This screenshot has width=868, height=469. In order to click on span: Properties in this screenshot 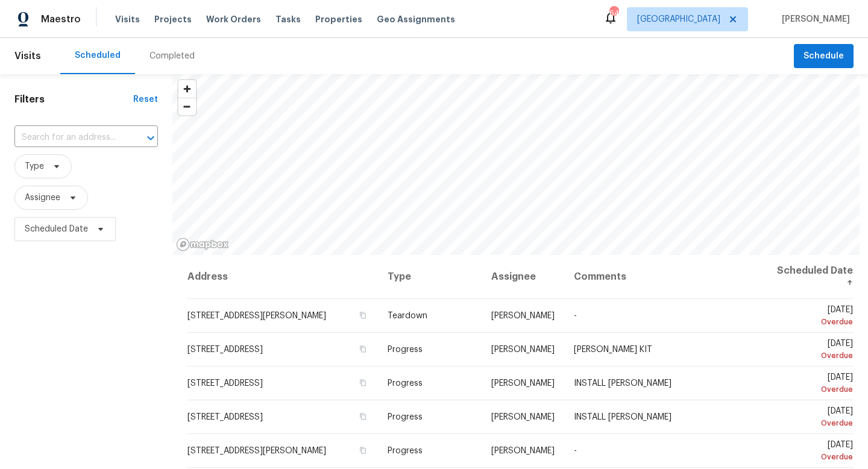, I will do `click(339, 19)`.